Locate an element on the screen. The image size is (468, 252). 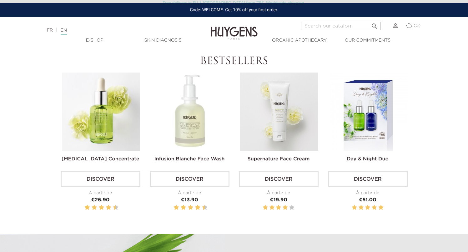
img: Supernature Face Cream is located at coordinates (279, 112).